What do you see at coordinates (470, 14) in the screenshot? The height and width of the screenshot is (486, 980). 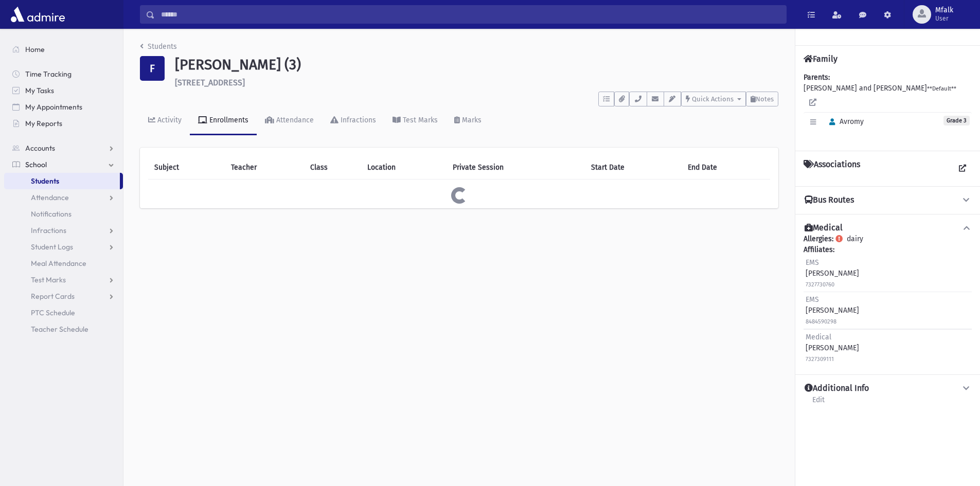 I see `input: Search` at bounding box center [470, 14].